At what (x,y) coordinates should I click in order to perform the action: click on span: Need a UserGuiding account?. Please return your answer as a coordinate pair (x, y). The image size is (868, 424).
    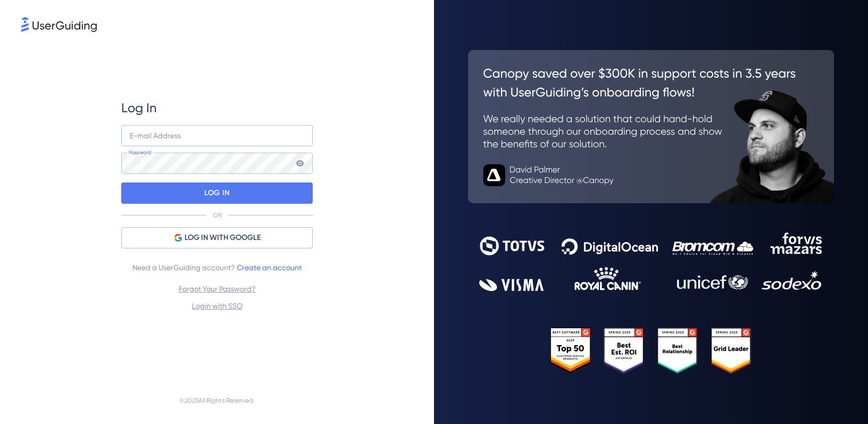
    Looking at the image, I should click on (217, 268).